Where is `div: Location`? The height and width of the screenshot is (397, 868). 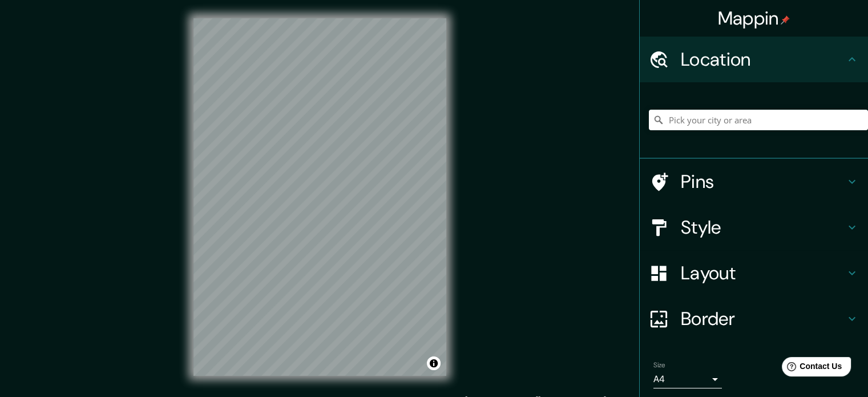 div: Location is located at coordinates (754, 59).